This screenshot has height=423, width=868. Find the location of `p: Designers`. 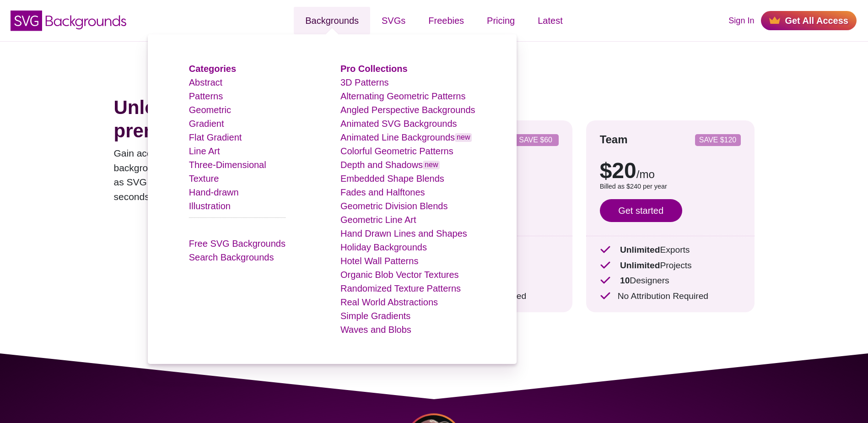

p: Designers is located at coordinates (670, 281).